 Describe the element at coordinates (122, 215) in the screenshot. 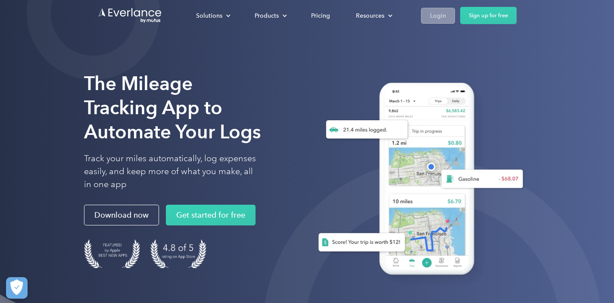

I see `a: Download now` at that location.